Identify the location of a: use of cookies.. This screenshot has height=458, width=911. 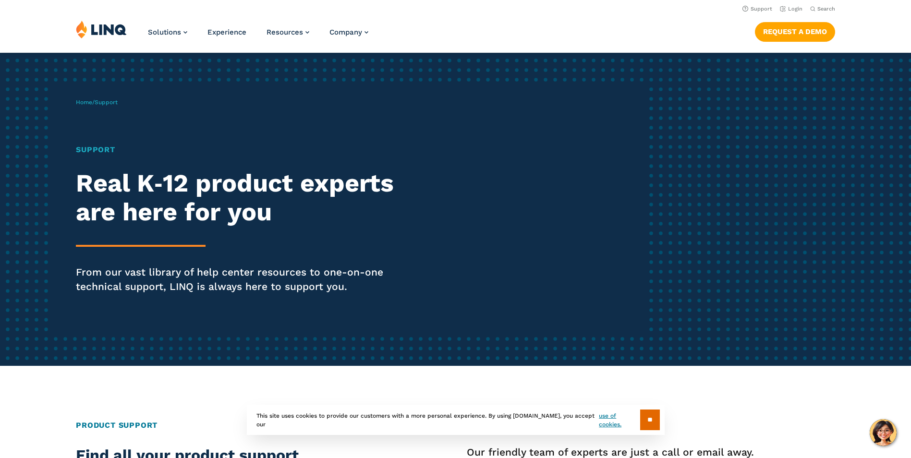
(619, 420).